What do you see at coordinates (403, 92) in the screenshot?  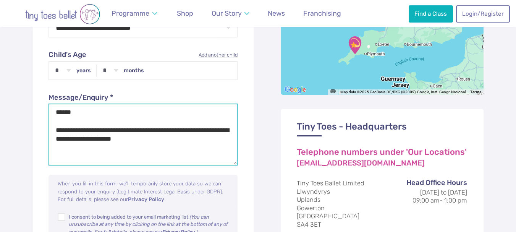 I see `span: Map data ©2025 GeoBasis-DE/BKG (©2009), Google, Inst. Geogr. Nacional` at bounding box center [403, 92].